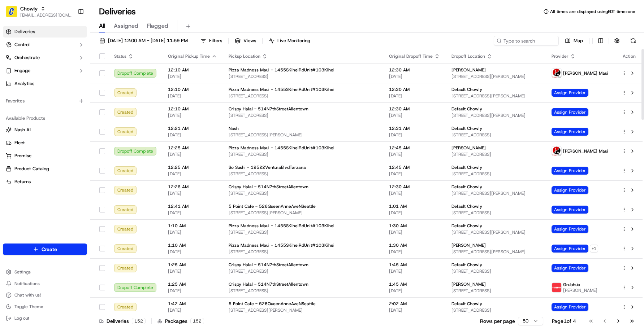 This screenshot has height=329, width=644. What do you see at coordinates (181, 321) in the screenshot?
I see `div: Packages` at bounding box center [181, 321].